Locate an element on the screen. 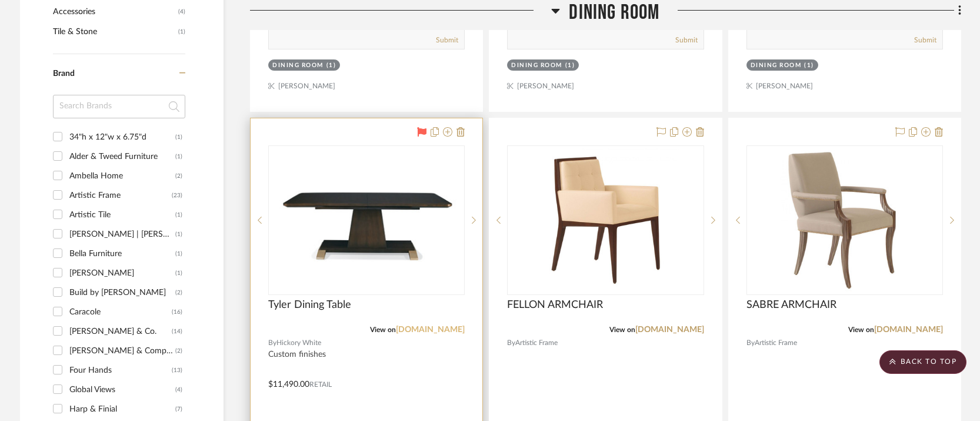  div: 34"h x 12"w x 6.75"d is located at coordinates (123, 137).